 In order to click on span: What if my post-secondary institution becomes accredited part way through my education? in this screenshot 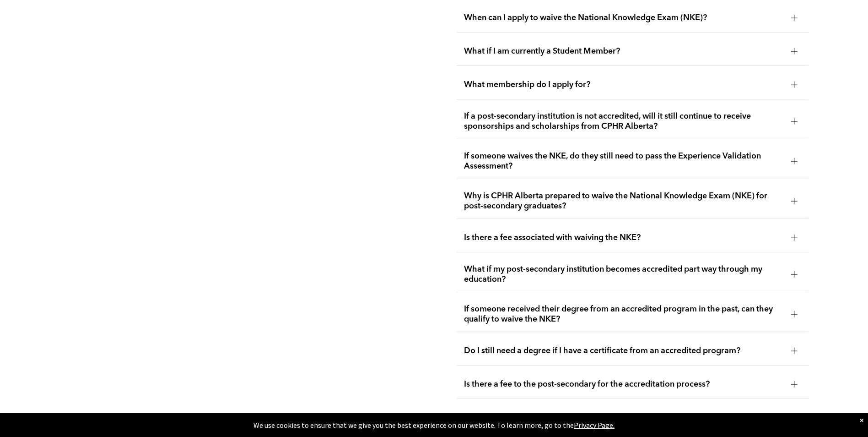, I will do `click(624, 274)`.